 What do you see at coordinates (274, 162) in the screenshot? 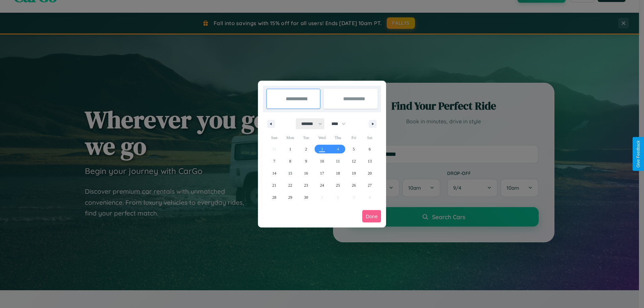
I see `span: 7` at bounding box center [274, 162].